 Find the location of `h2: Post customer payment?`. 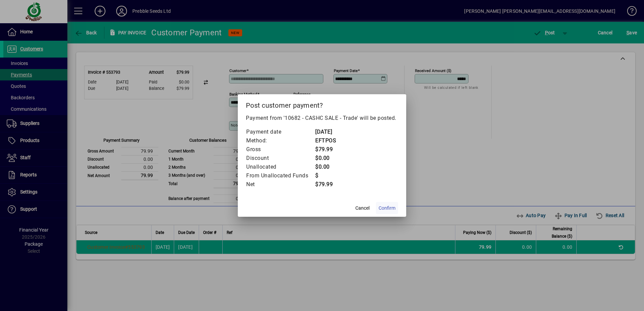

h2: Post customer payment? is located at coordinates (322, 104).